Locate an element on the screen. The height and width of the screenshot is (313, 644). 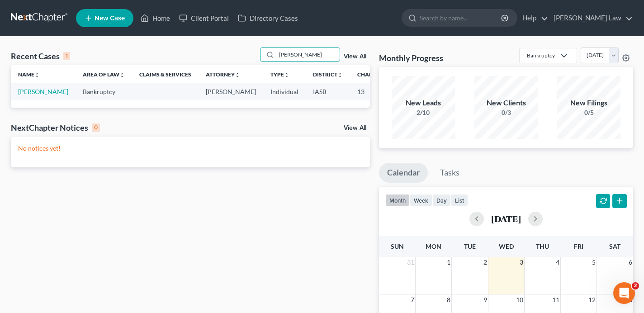
a: Tasks is located at coordinates (450, 172).